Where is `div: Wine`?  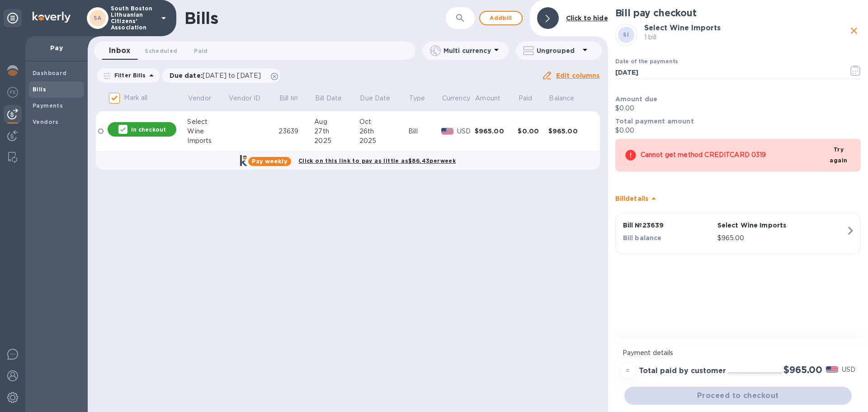 div: Wine is located at coordinates (207, 131).